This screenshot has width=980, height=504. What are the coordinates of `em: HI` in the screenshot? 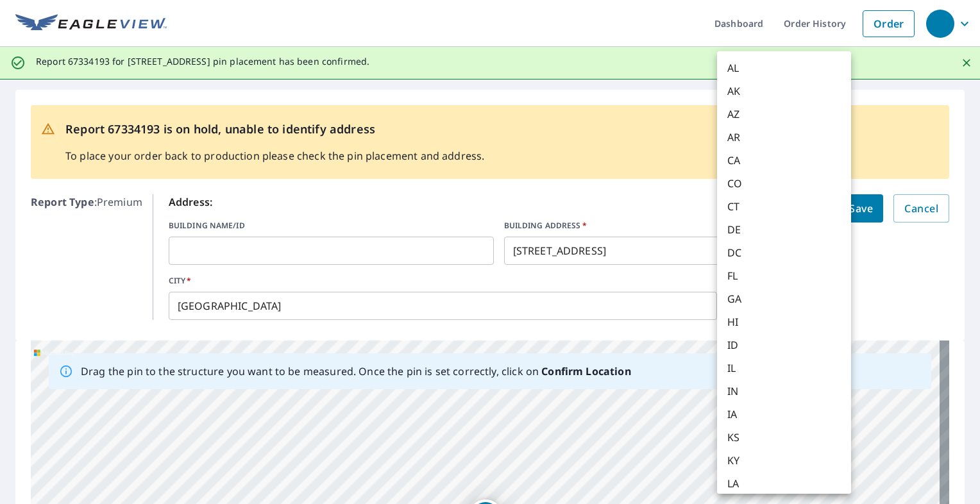 It's located at (732, 322).